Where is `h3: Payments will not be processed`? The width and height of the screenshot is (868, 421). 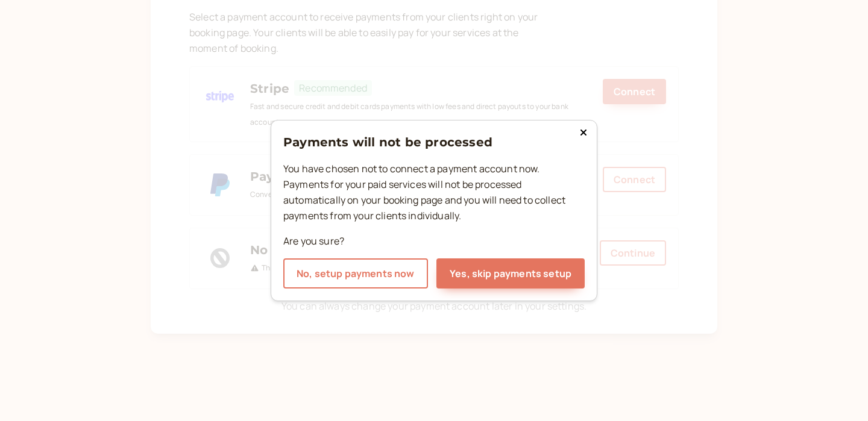
h3: Payments will not be processed is located at coordinates (434, 142).